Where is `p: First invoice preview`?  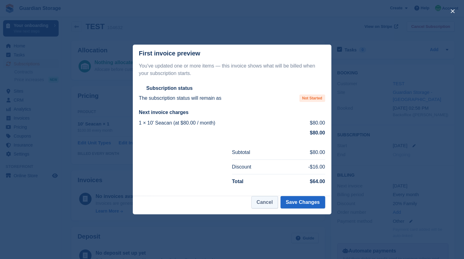 p: First invoice preview is located at coordinates (170, 53).